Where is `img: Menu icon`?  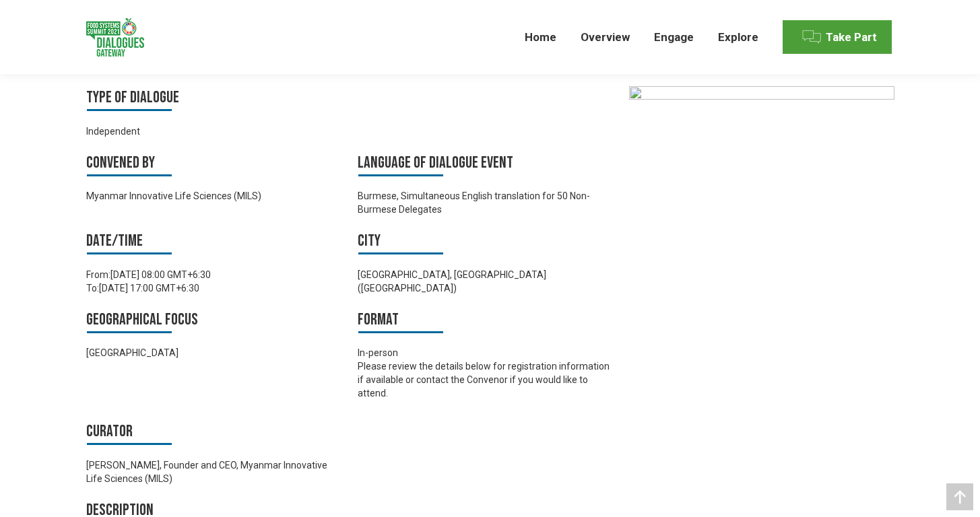
img: Menu icon is located at coordinates (812, 37).